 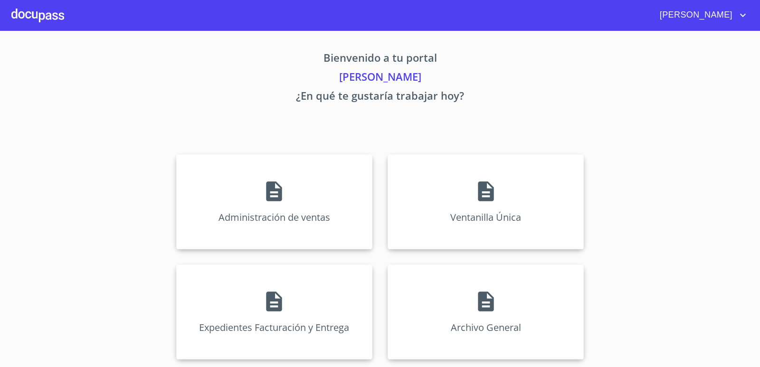 What do you see at coordinates (380, 97) in the screenshot?
I see `p: ¿En qué te gustaría trabajar hoy?` at bounding box center [380, 97].